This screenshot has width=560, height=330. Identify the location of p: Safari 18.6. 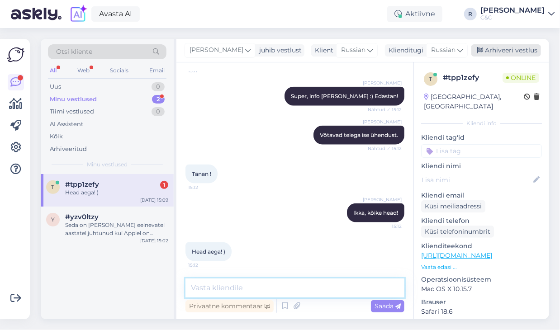
(481, 312).